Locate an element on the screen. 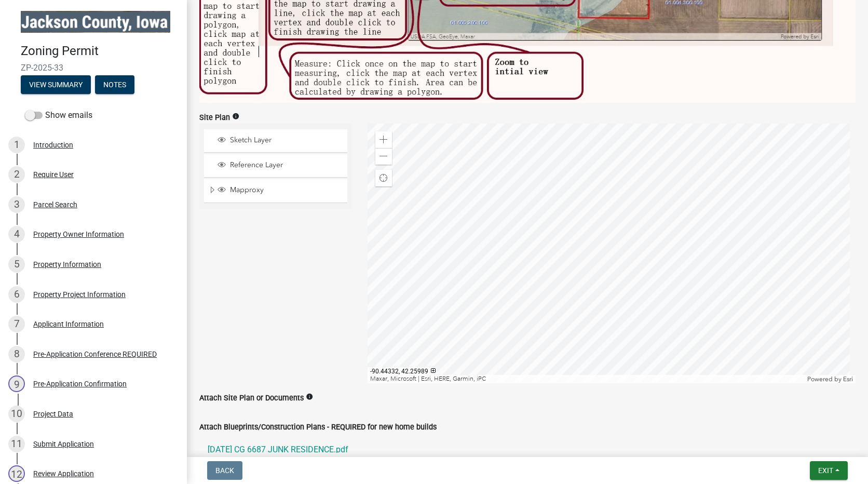 This screenshot has height=484, width=868. button: View Summary is located at coordinates (55, 85).